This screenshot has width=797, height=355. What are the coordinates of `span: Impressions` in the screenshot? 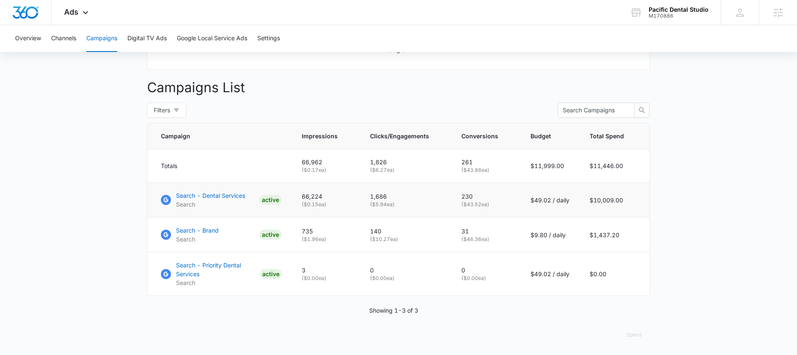 It's located at (320, 136).